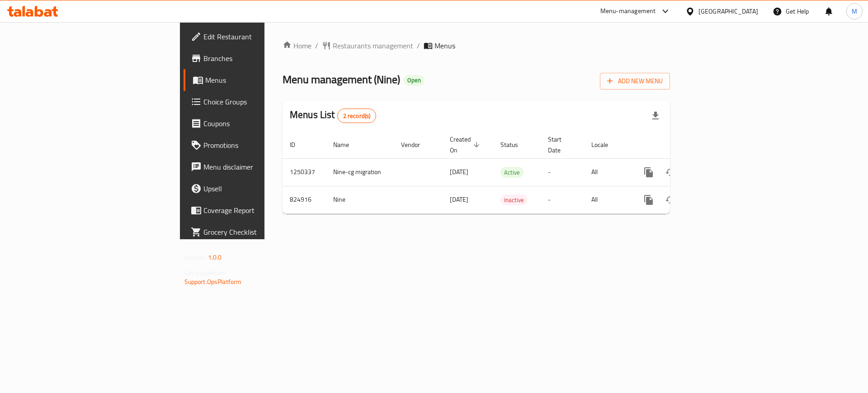 This screenshot has width=868, height=393. Describe the element at coordinates (260, 37) in the screenshot. I see `span: Edit Restaurant` at that location.